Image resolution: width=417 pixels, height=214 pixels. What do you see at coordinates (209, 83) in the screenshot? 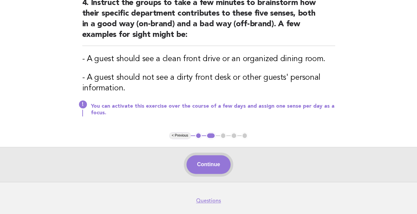
I see `h3: - A guest should not see a dirty front desk or other guests' personal information.` at bounding box center [209, 83].